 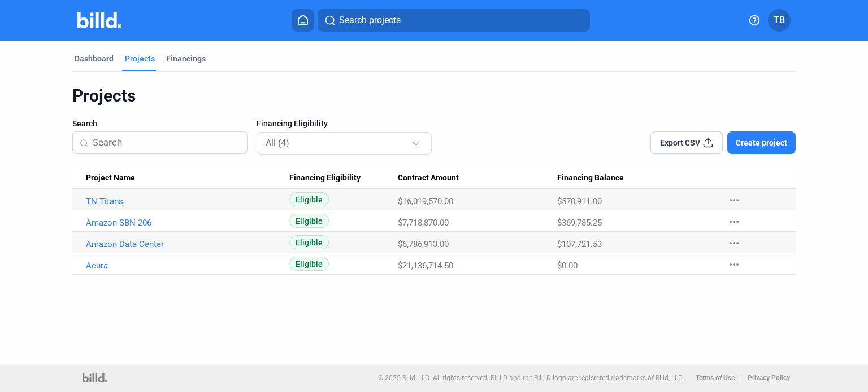 I want to click on div: Financing Eligibility, so click(x=343, y=179).